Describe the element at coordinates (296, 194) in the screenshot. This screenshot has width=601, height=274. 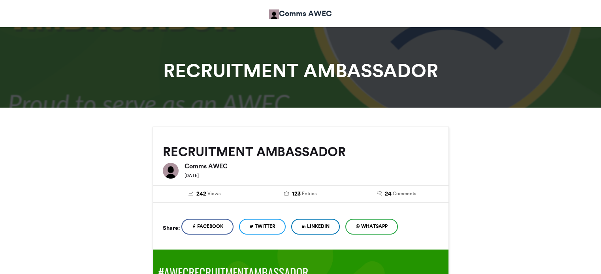
I see `span: 123` at that location.